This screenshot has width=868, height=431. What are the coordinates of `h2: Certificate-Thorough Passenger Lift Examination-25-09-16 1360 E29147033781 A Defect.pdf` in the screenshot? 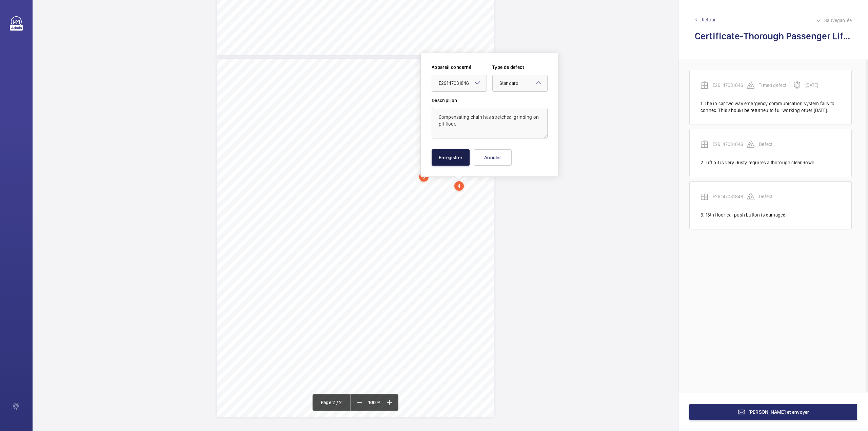 It's located at (773, 36).